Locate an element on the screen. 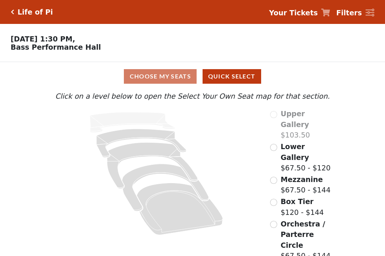 Image resolution: width=385 pixels, height=256 pixels. span: Lower Gallery is located at coordinates (295, 152).